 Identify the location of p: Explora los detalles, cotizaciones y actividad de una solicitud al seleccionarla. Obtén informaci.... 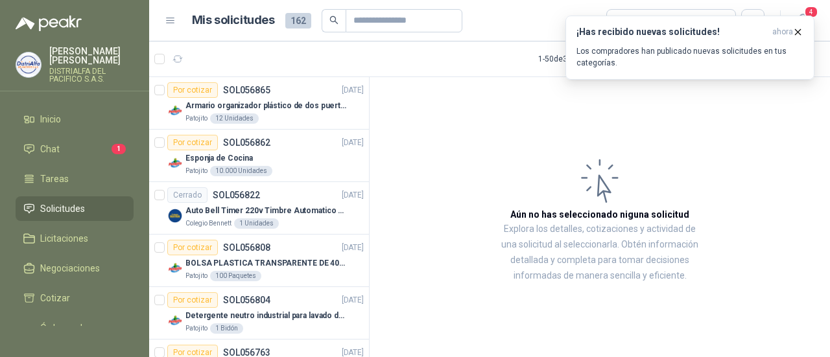
(600, 253).